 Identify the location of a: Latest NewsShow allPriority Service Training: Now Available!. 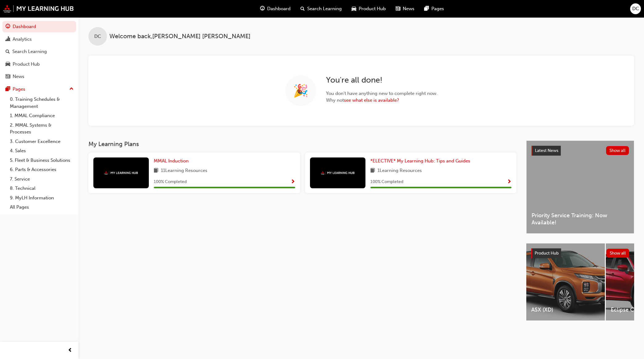
(580, 187).